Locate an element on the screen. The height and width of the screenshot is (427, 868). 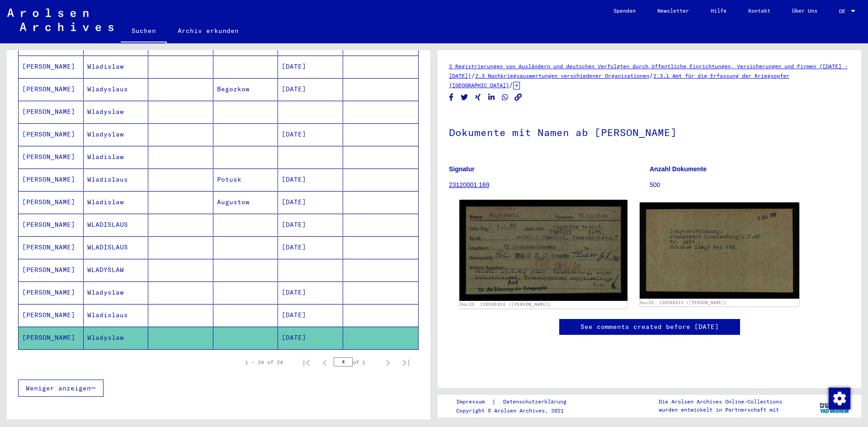
span: Weniger anzeigen is located at coordinates (59, 388).